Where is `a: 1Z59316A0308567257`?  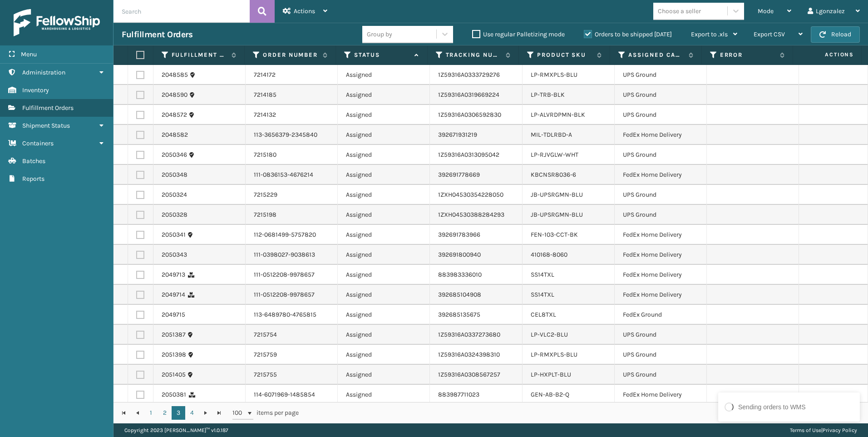 a: 1Z59316A0308567257 is located at coordinates (469, 374).